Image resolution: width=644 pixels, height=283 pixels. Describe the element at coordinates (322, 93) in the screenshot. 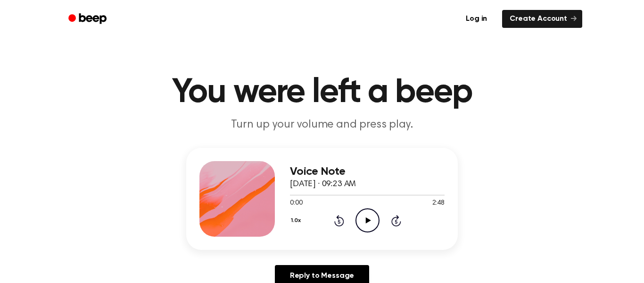

I see `h1: You were left a beep` at that location.